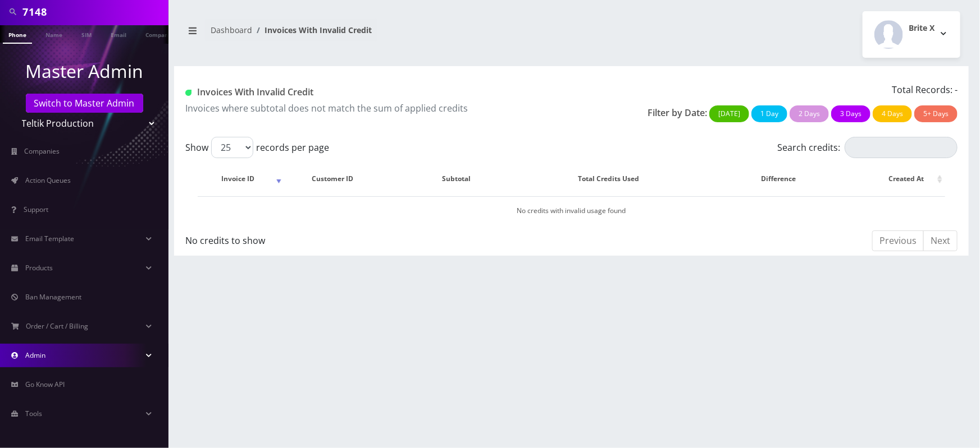 The height and width of the screenshot is (448, 980). I want to click on td: No credits with invalid usage found, so click(571, 210).